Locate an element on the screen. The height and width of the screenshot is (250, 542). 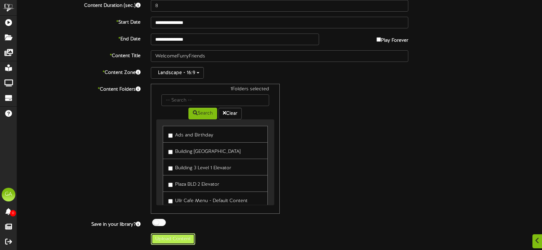
input: Play Forever is located at coordinates (378, 39).